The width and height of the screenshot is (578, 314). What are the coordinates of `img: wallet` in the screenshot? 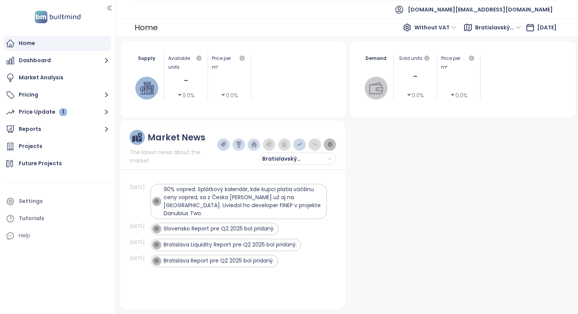 It's located at (376, 88).